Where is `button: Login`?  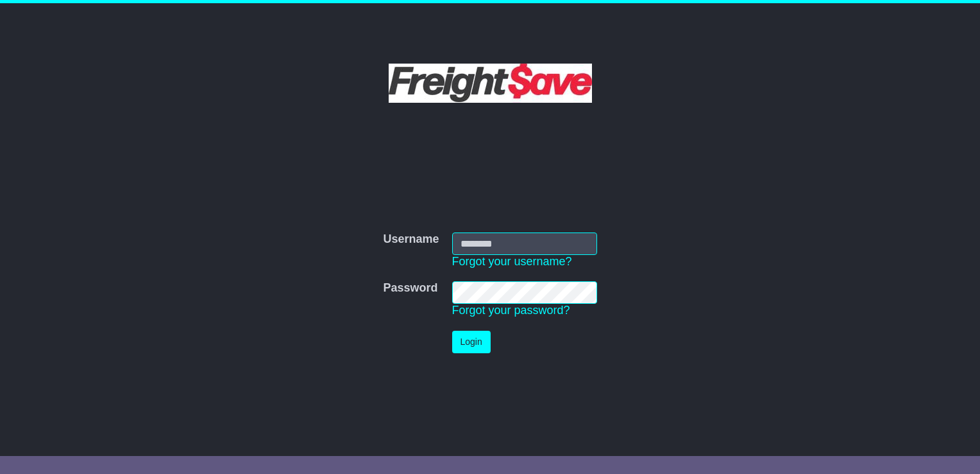
button: Login is located at coordinates (471, 342).